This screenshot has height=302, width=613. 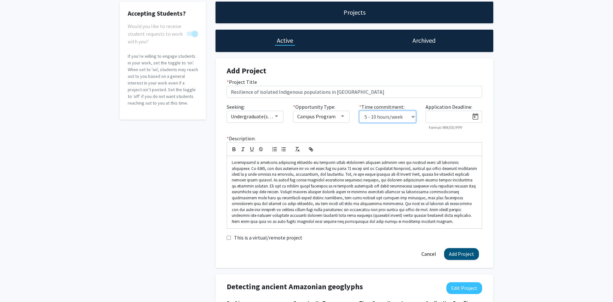 I want to click on h1: Active, so click(x=285, y=41).